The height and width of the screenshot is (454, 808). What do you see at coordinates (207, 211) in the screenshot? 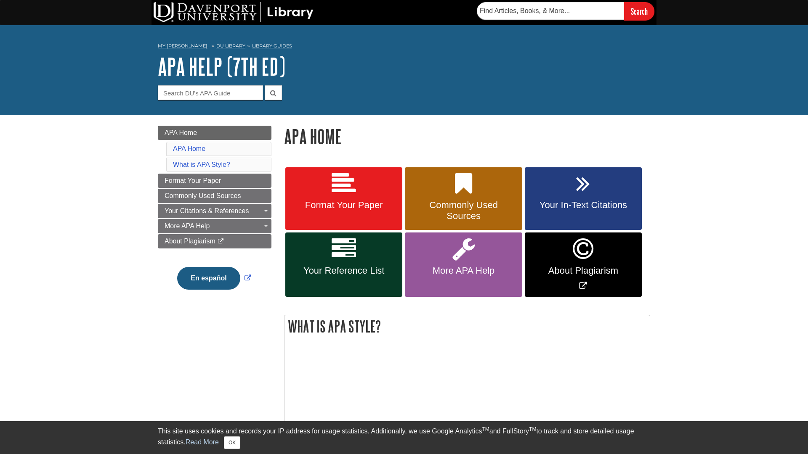
I see `span: Your Citations & References` at bounding box center [207, 211].